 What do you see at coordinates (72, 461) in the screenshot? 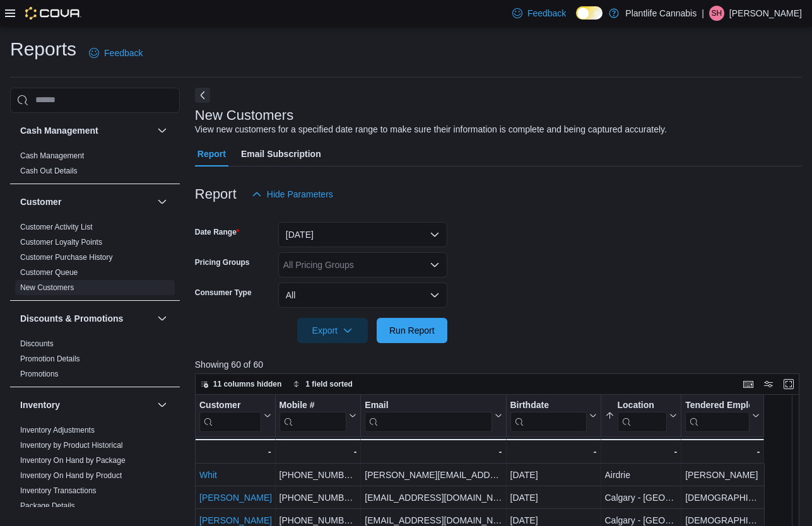
I see `span: Inventory On Hand by Package` at bounding box center [72, 461].